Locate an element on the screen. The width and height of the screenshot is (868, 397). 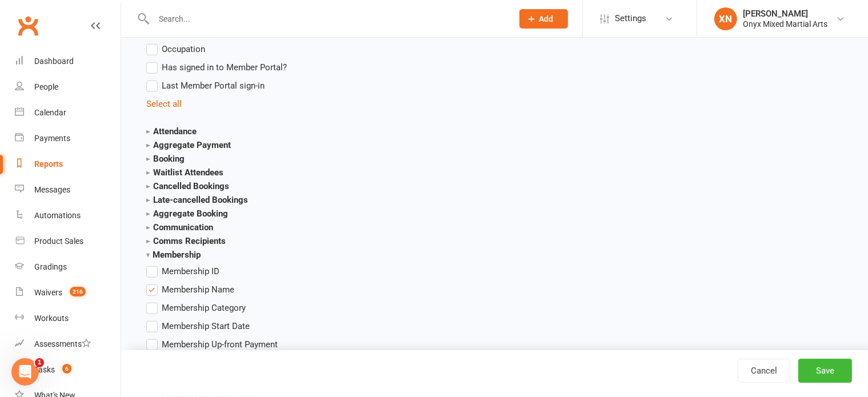
input: Search... is located at coordinates (328, 19).